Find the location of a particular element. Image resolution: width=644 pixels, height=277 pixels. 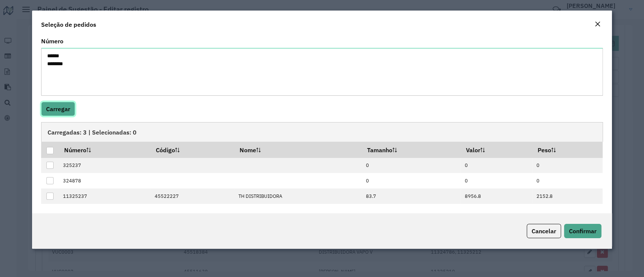

td: 324878 is located at coordinates (105, 181).